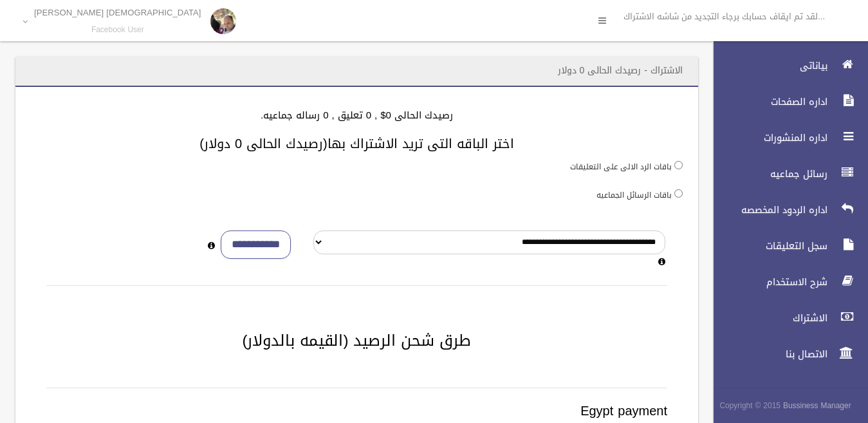 The width and height of the screenshot is (868, 423). Describe the element at coordinates (767, 282) in the screenshot. I see `span: شرح الاستخدام` at that location.